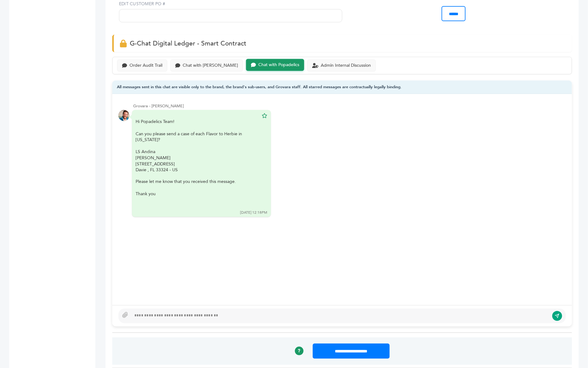 The width and height of the screenshot is (588, 368). Describe the element at coordinates (279, 65) in the screenshot. I see `div: Chat with Popadelics` at that location.